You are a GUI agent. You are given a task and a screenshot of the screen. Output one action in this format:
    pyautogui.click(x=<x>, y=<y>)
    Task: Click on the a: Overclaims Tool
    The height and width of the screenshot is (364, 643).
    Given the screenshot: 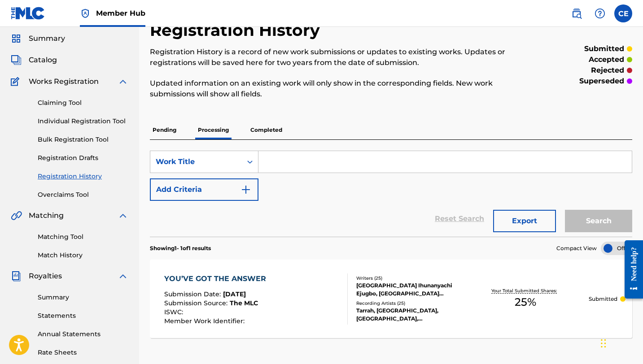 What is the action you would take?
    pyautogui.click(x=83, y=194)
    